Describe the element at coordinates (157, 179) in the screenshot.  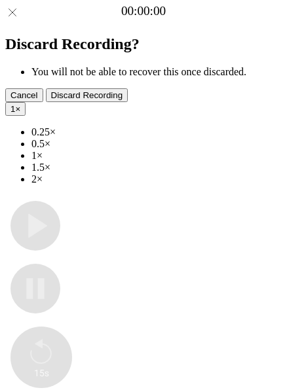
I see `li: 2×` at that location.